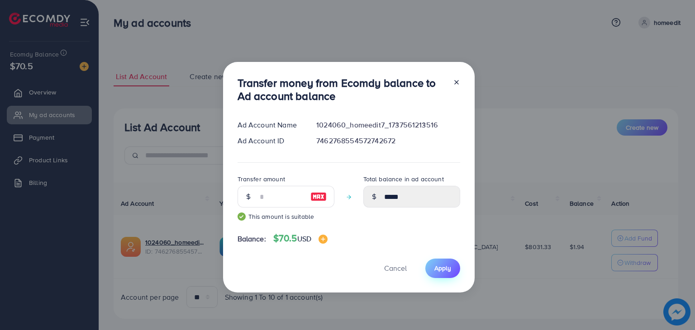 Image resolution: width=695 pixels, height=330 pixels. What do you see at coordinates (388, 125) in the screenshot?
I see `div: 1024060_homeedit7_1737561213516` at bounding box center [388, 125].